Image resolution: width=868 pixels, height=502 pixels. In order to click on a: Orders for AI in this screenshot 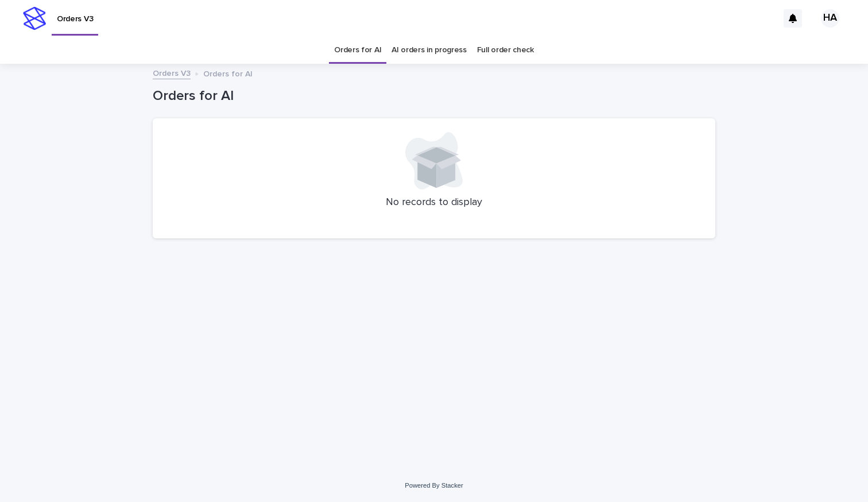, I will do `click(357, 50)`.